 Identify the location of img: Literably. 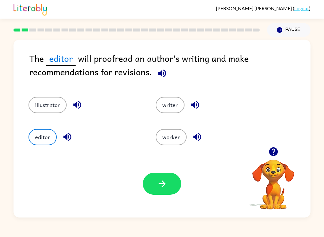
(30, 9).